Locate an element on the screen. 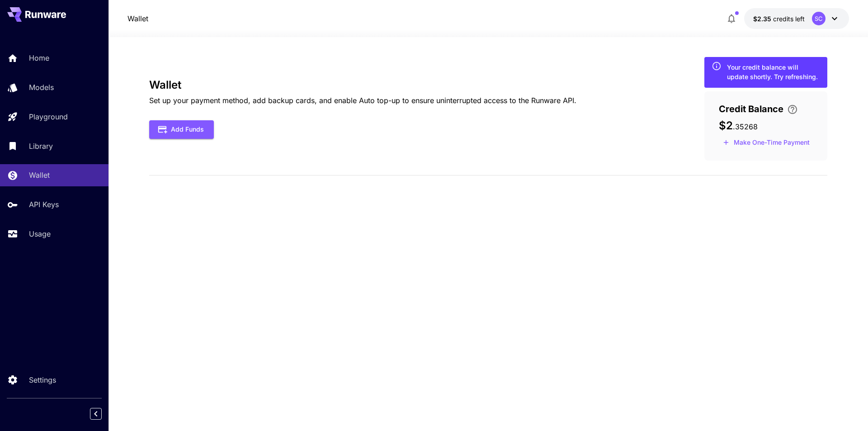 The height and width of the screenshot is (431, 868). nav: breadcrumb is located at coordinates (138, 19).